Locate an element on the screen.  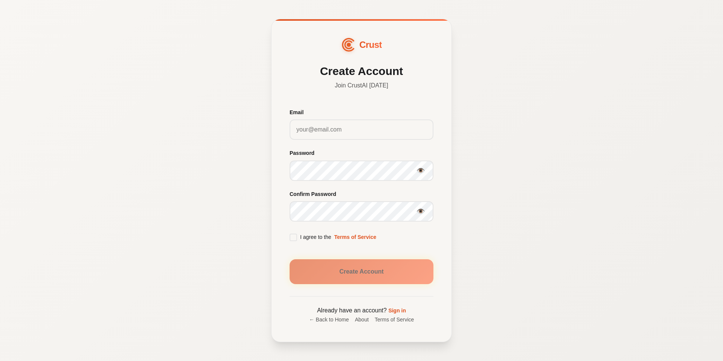
span: Crust is located at coordinates (370, 45).